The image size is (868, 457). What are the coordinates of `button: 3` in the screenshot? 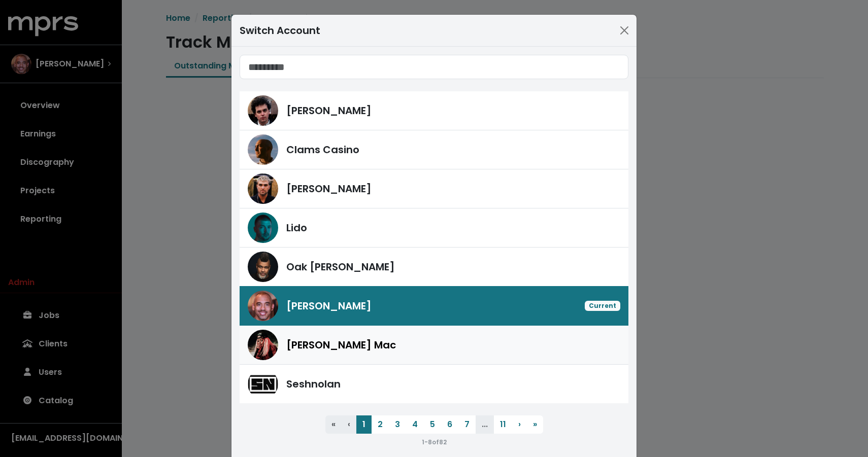 It's located at (398, 424).